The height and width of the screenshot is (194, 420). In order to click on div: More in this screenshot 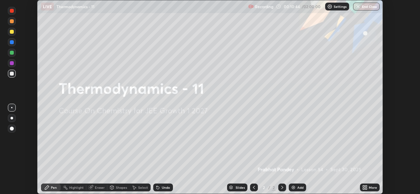, I will do `click(372, 188)`.